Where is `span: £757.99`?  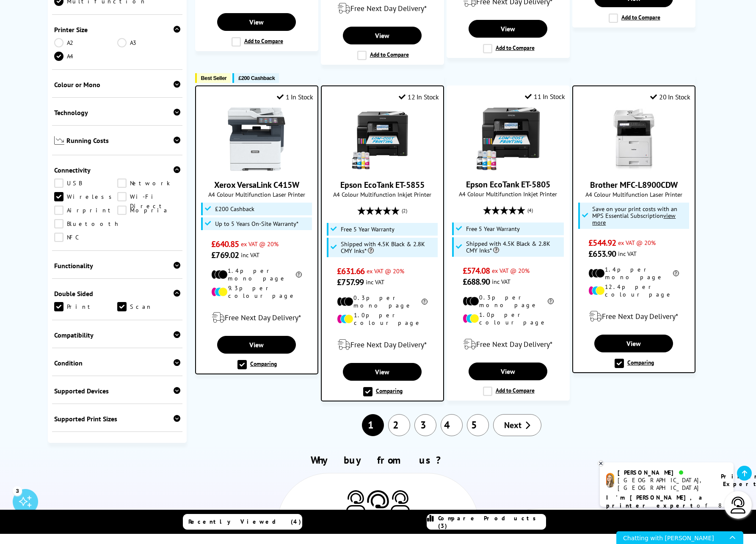 span: £757.99 is located at coordinates (350, 282).